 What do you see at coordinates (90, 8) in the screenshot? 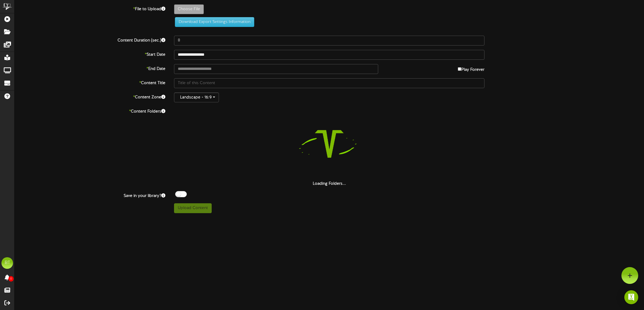
I see `label: File to Upload` at bounding box center [90, 8].